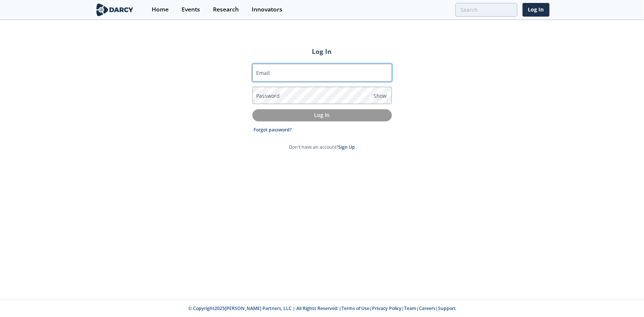 The width and height of the screenshot is (644, 317). I want to click on a: Terms of Use, so click(355, 308).